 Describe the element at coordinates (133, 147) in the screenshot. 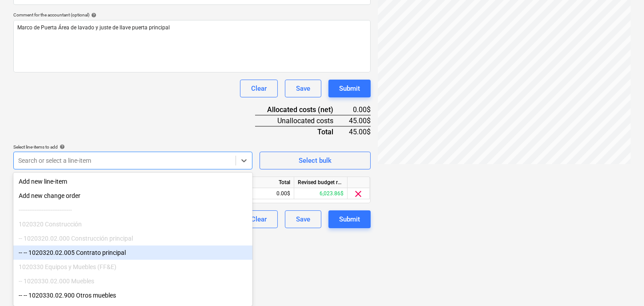

I see `div: Select line-items to add` at that location.